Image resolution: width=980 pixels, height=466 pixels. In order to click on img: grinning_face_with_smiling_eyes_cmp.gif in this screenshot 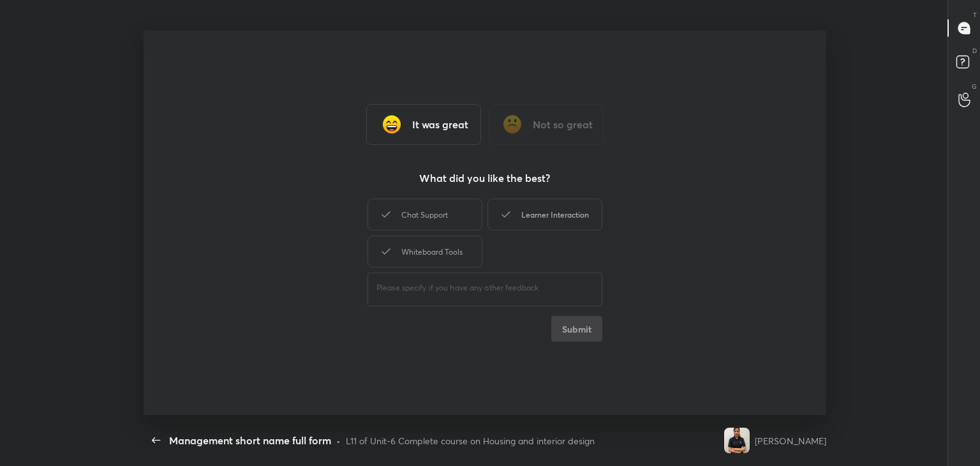, I will do `click(392, 124)`.